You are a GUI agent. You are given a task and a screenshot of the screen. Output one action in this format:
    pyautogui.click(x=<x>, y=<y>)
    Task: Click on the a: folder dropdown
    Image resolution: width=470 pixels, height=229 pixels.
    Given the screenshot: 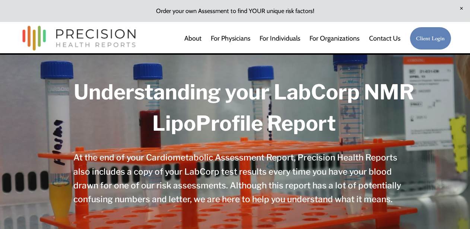 What is the action you would take?
    pyautogui.click(x=334, y=38)
    